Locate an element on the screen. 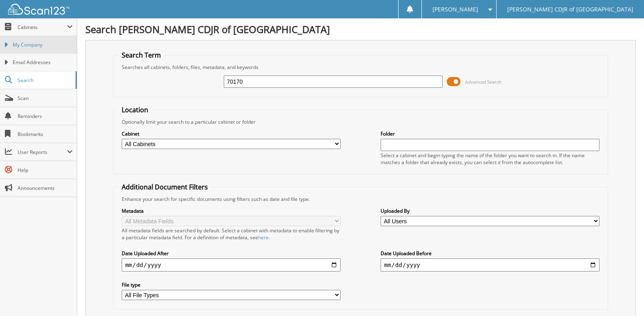 This screenshot has height=316, width=644. span: Help is located at coordinates (44, 170).